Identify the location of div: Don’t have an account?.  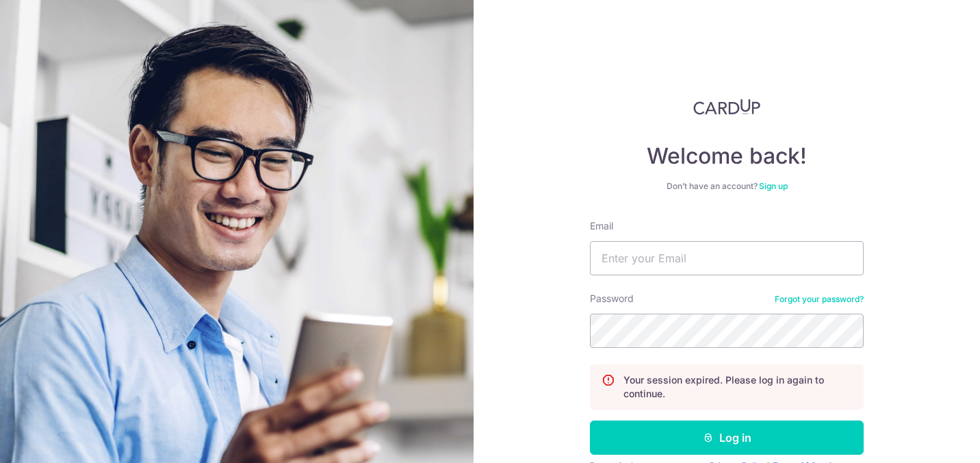
(726, 186).